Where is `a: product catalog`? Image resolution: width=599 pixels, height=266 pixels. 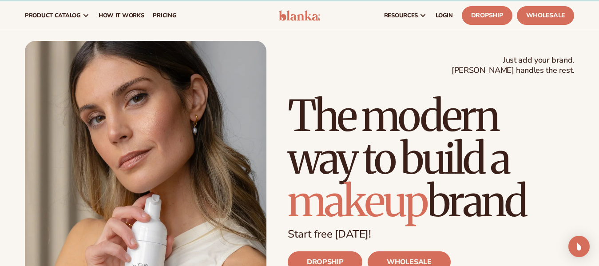 a: product catalog is located at coordinates (57, 16).